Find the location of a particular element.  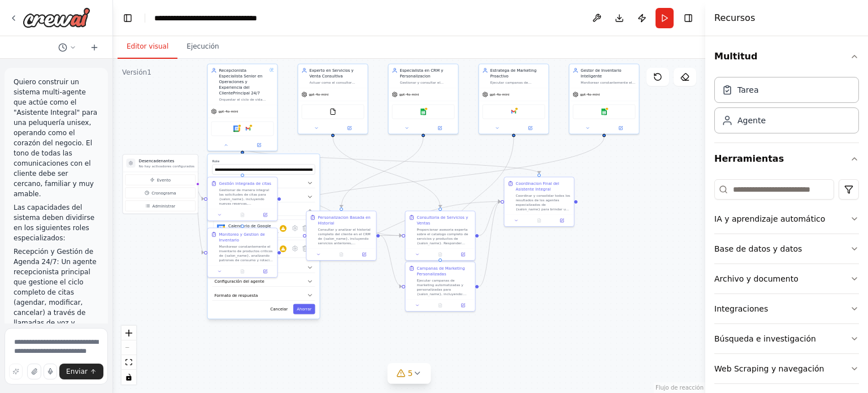

font: Cronograma is located at coordinates (163, 192).